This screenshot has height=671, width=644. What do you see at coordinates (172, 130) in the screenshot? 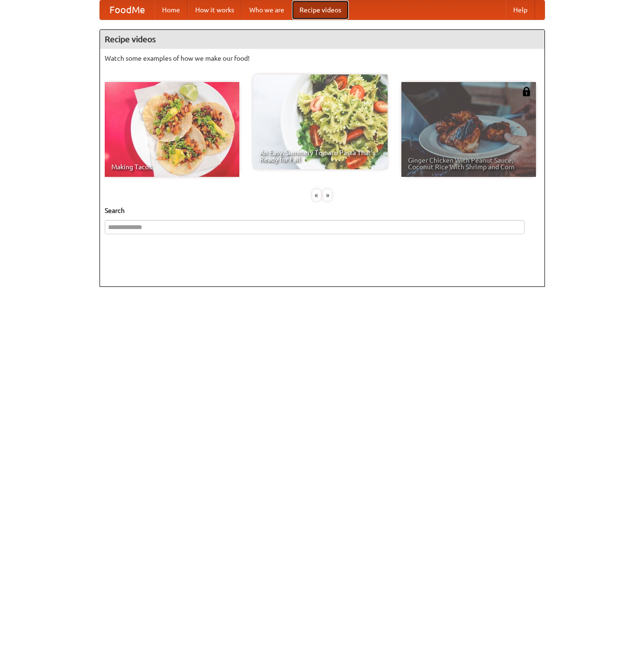
I see `a: Making Tacos` at bounding box center [172, 130].